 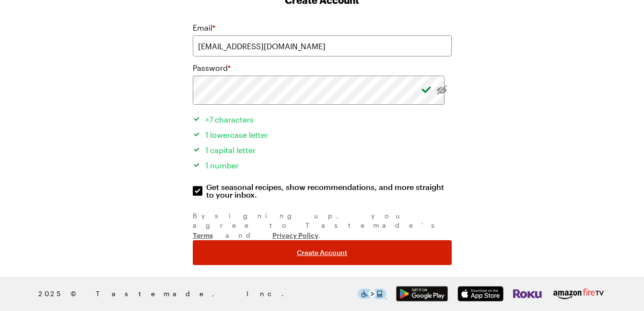 I want to click on span: 1 capital letter, so click(x=230, y=150).